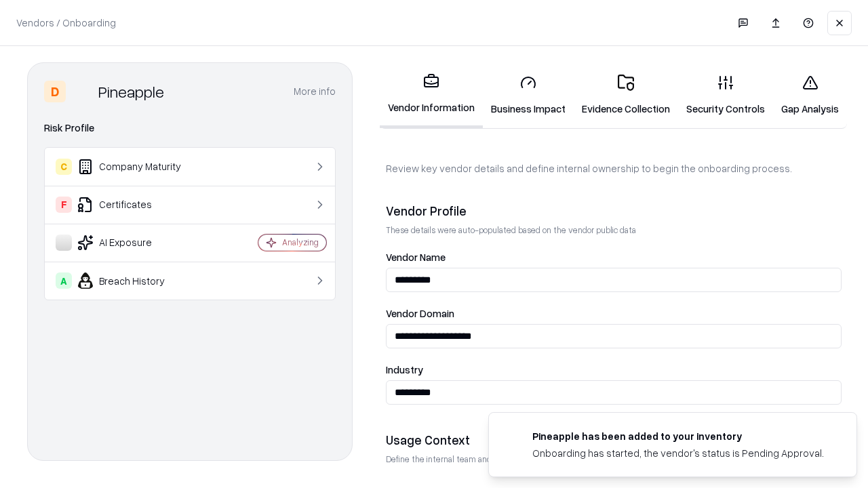 Image resolution: width=868 pixels, height=488 pixels. What do you see at coordinates (431, 95) in the screenshot?
I see `a: Vendor Information` at bounding box center [431, 95].